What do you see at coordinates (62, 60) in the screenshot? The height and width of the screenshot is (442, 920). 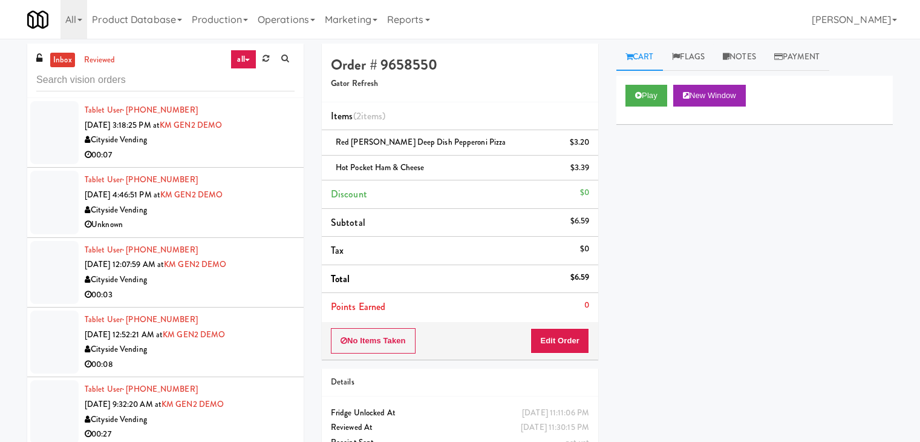 I see `a: inbox` at bounding box center [62, 60].